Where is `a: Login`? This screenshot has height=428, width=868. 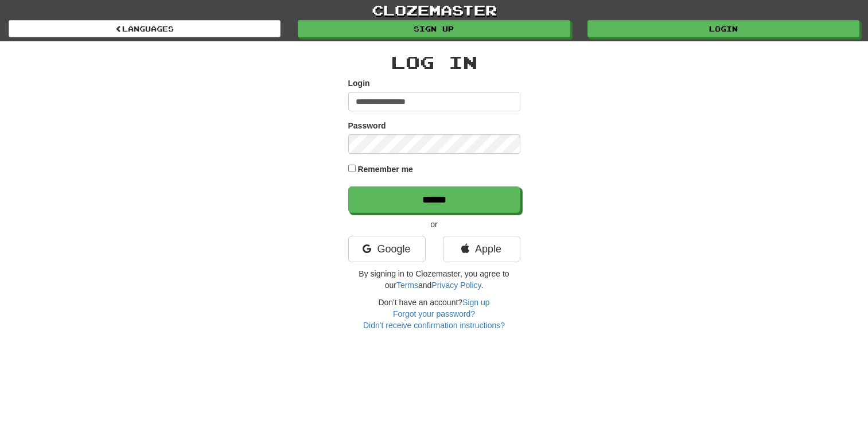 a: Login is located at coordinates (724, 29).